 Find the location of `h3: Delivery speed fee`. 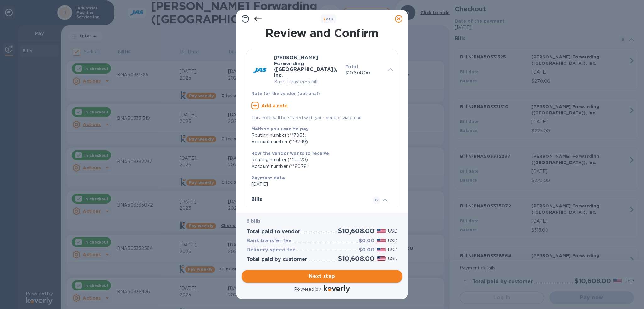

h3: Delivery speed fee is located at coordinates (271, 250).